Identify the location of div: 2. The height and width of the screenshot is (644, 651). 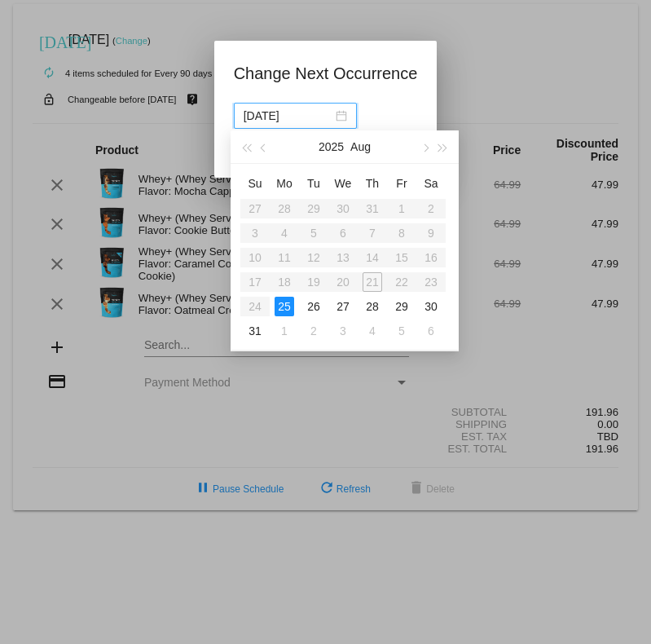
(313, 331).